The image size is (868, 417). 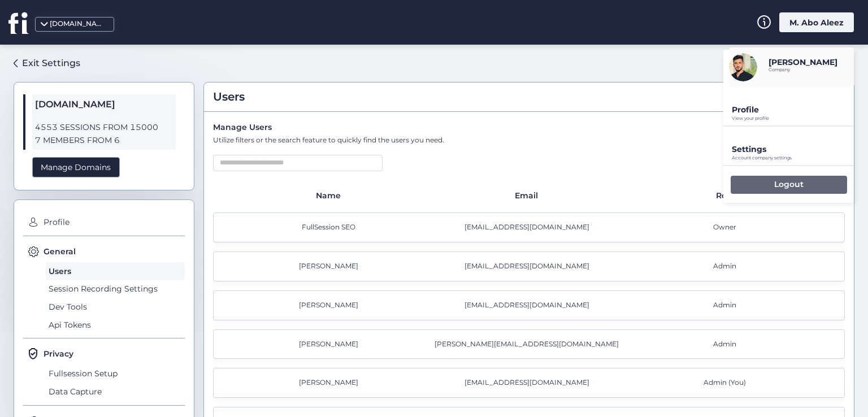 What do you see at coordinates (529, 140) in the screenshot?
I see `div: Utilize filters or the search feature to quickly find the users you need.` at bounding box center [529, 140].